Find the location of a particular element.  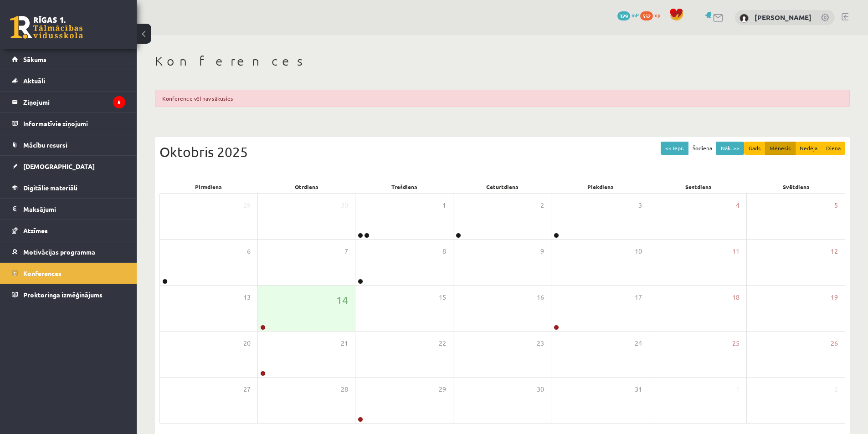

span: Konferences is located at coordinates (43, 273).